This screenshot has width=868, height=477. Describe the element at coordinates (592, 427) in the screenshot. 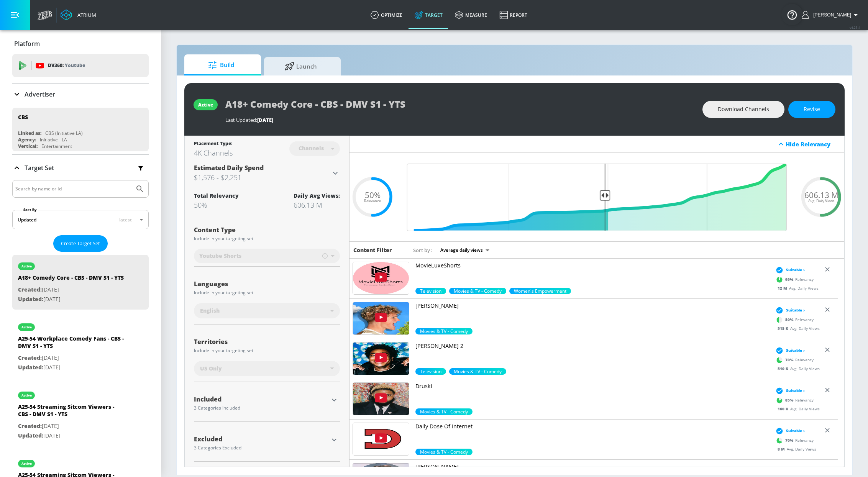

I see `p: Daily Dose Of Internet` at that location.